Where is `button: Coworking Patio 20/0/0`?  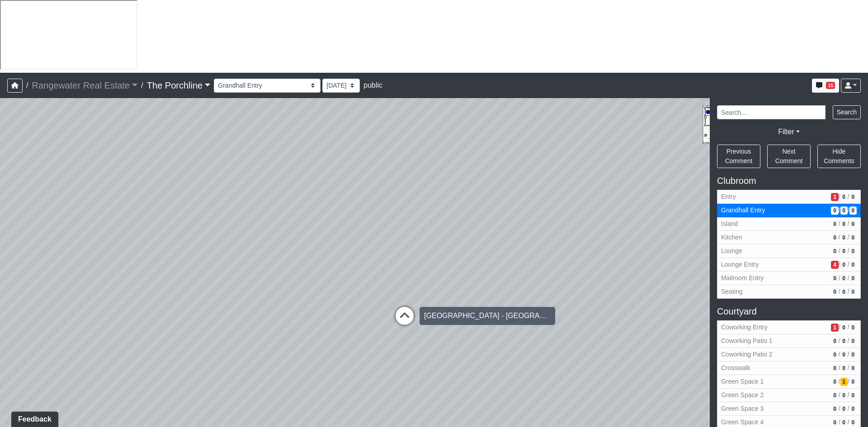
button: Coworking Patio 20/0/0 is located at coordinates (789, 355).